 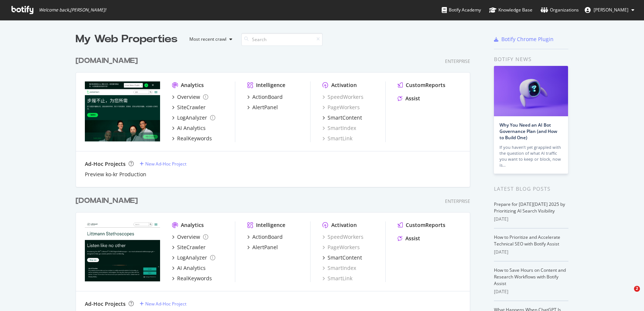 What do you see at coordinates (458, 61) in the screenshot?
I see `div: Enterprise` at bounding box center [458, 61].